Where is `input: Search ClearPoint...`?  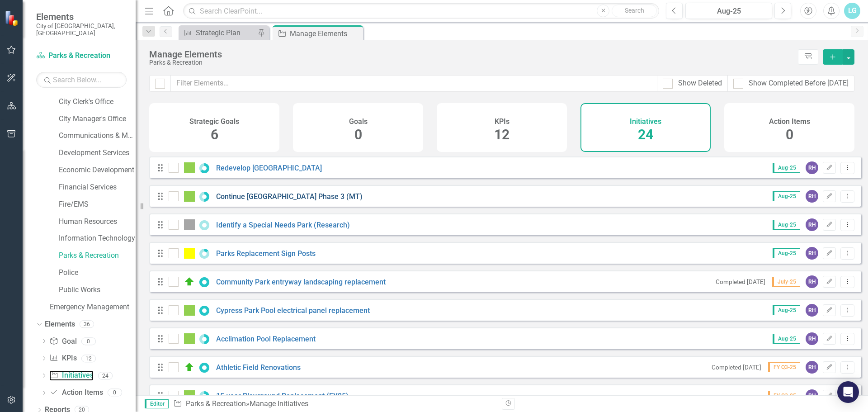
input: Search ClearPoint... is located at coordinates (421, 11).